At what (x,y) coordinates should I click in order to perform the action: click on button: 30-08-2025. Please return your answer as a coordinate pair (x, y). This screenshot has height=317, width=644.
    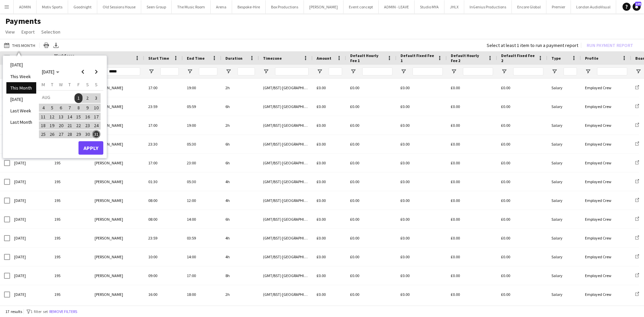
    Looking at the image, I should click on (87, 134).